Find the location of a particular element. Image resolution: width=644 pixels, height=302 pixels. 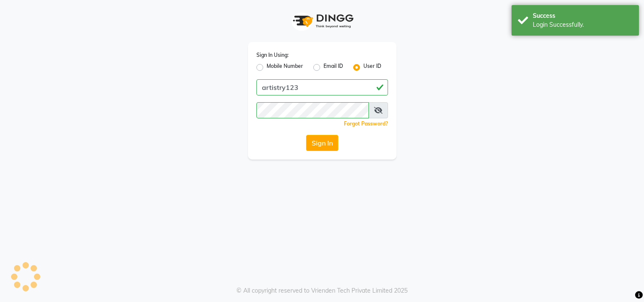

label: Sign In Using: is located at coordinates (272, 55).